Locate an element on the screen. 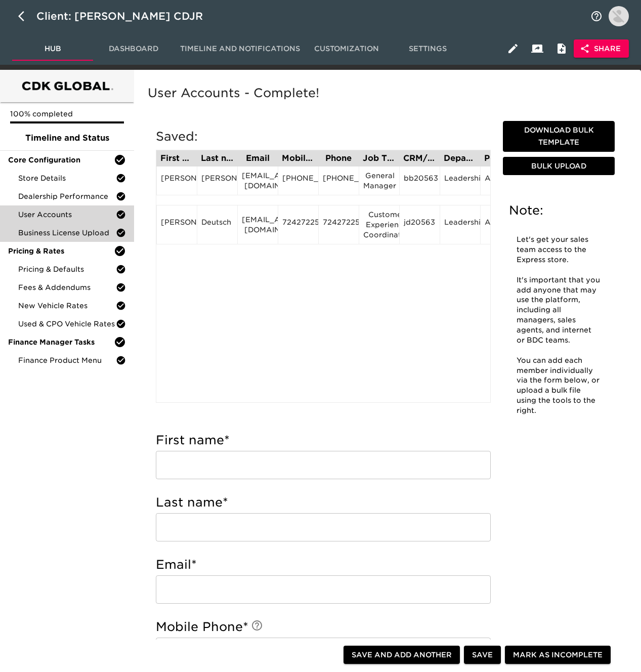 Image resolution: width=641 pixels, height=672 pixels. h5: First name is located at coordinates (323, 441).